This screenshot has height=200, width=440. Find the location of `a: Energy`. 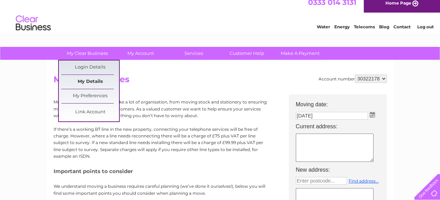

a: Energy is located at coordinates (342, 32).